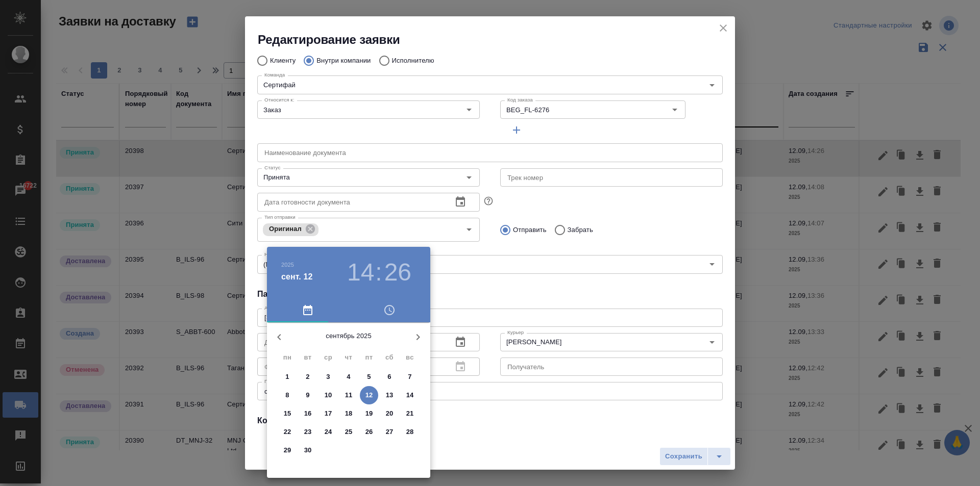  I want to click on button: 7, so click(409, 377).